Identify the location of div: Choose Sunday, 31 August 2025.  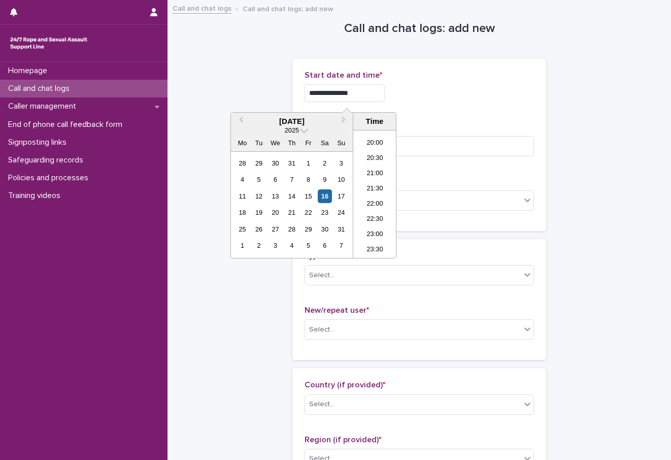
(341, 229).